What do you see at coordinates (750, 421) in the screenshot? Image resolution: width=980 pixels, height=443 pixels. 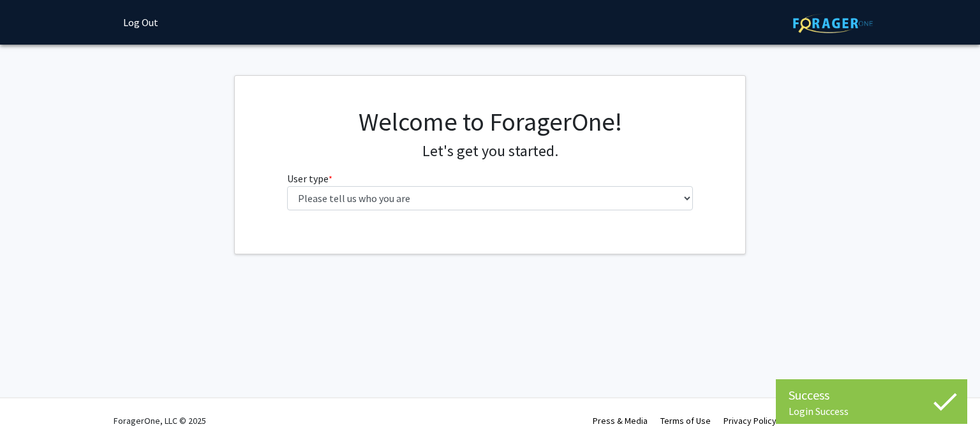 I see `a: Privacy Policy` at bounding box center [750, 421].